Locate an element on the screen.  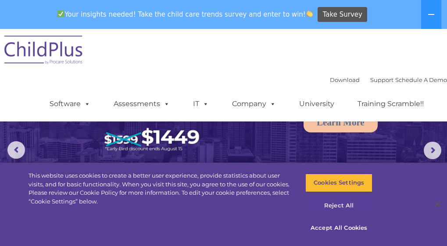
a: Support is located at coordinates (382, 80).